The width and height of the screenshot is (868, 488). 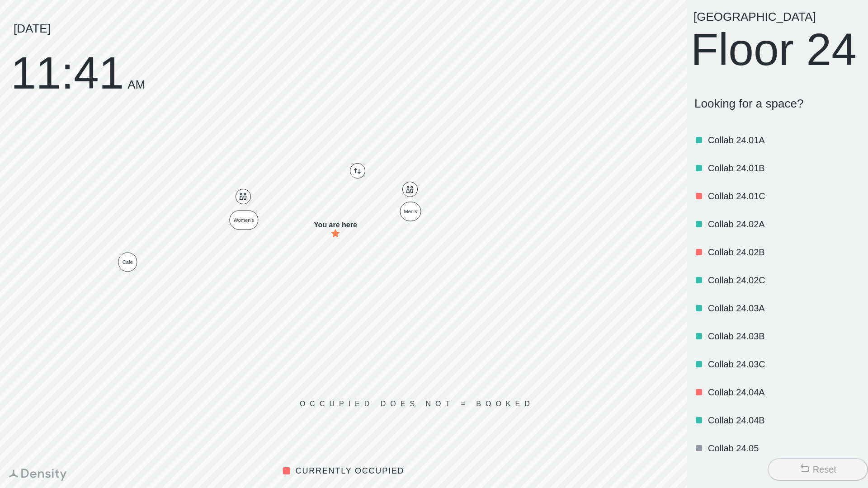 What do you see at coordinates (783, 252) in the screenshot?
I see `p: Collab 24.02B` at bounding box center [783, 252].